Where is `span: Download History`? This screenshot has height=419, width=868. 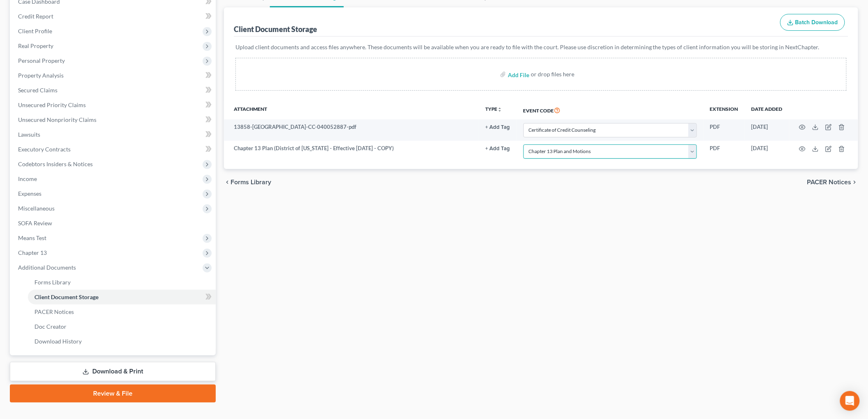
span: Download History is located at coordinates (58, 341).